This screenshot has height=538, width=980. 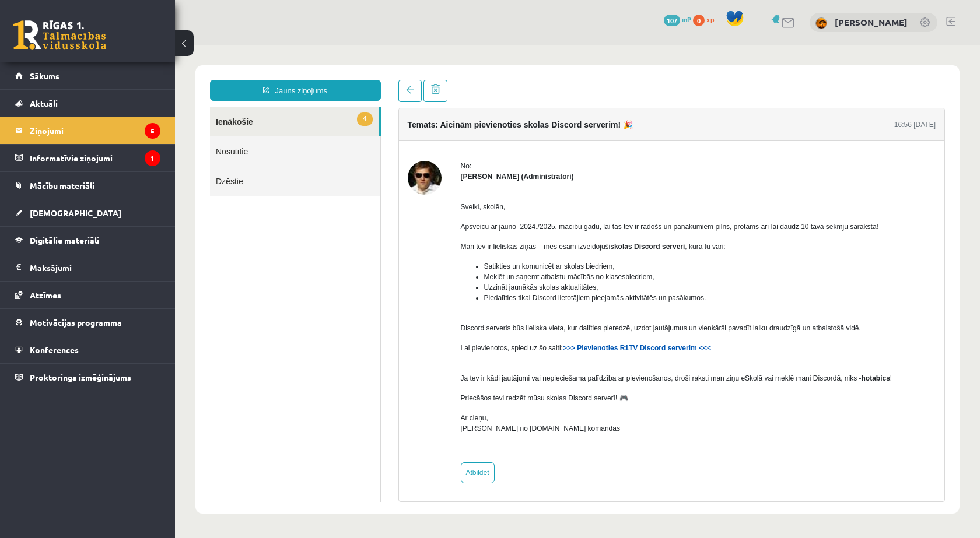 I want to click on span: Atzīmes, so click(x=45, y=296).